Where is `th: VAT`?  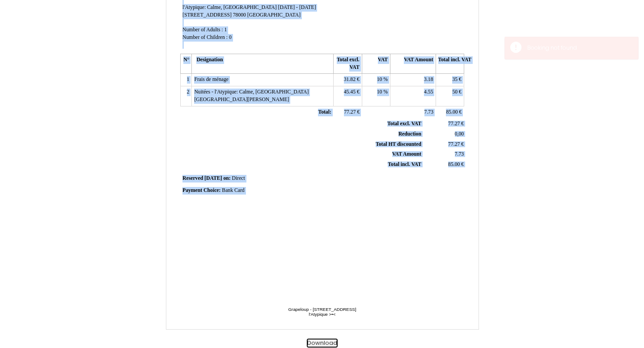
th: VAT is located at coordinates (376, 64).